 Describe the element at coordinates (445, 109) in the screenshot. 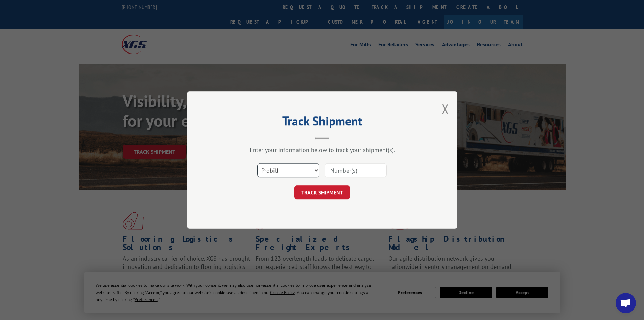

I see `button: Close modal` at that location.